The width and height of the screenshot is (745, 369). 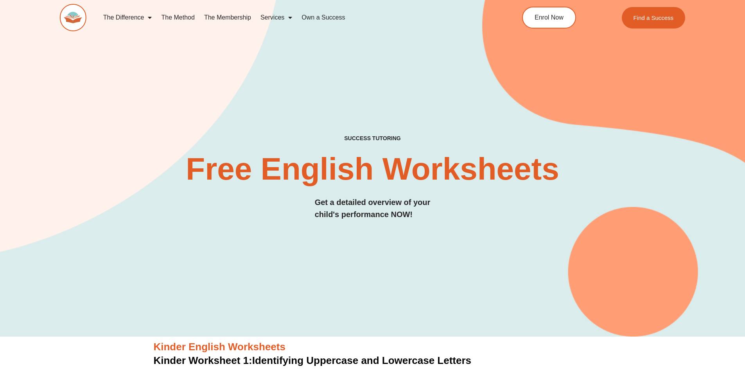 What do you see at coordinates (276, 18) in the screenshot?
I see `a: Services` at bounding box center [276, 18].